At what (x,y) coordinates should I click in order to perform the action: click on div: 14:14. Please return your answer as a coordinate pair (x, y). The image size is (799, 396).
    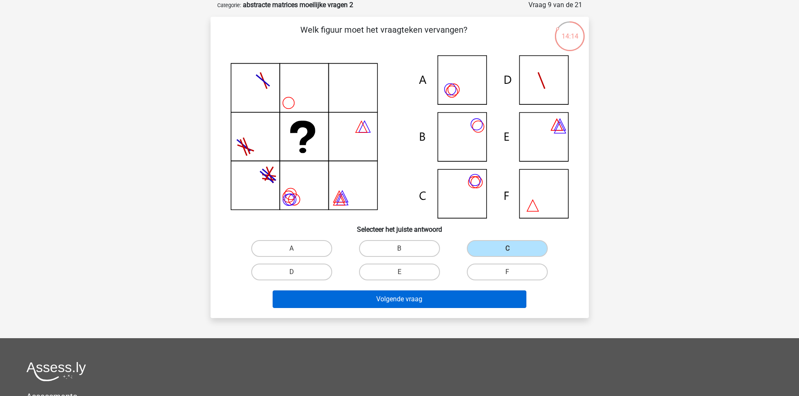
    Looking at the image, I should click on (569, 31).